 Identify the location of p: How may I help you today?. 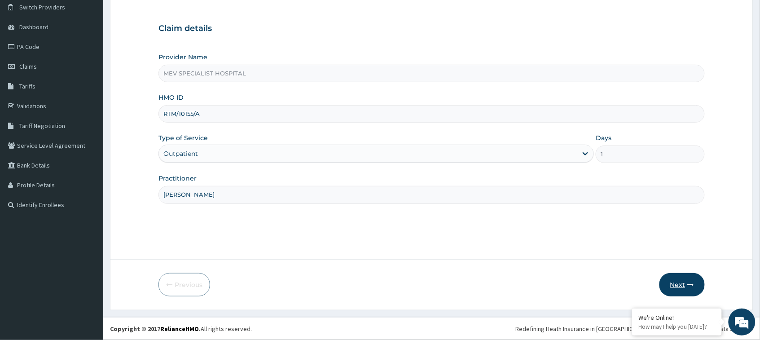
(677, 326).